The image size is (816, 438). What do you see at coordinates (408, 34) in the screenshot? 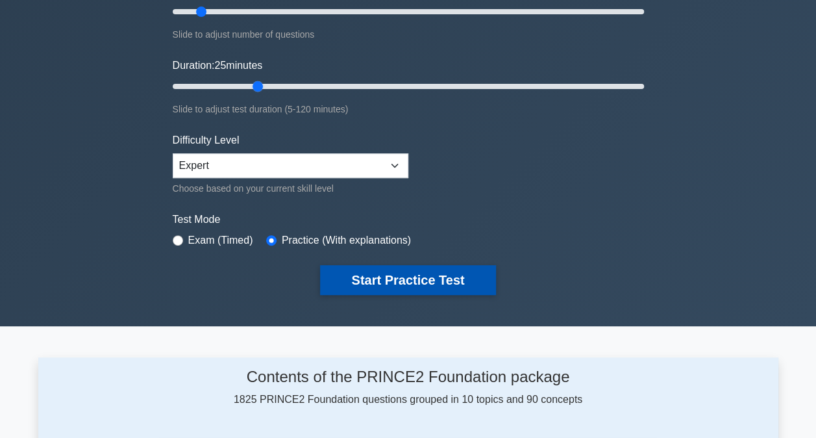
I see `div: Slide to adjust number of questions` at bounding box center [408, 34].